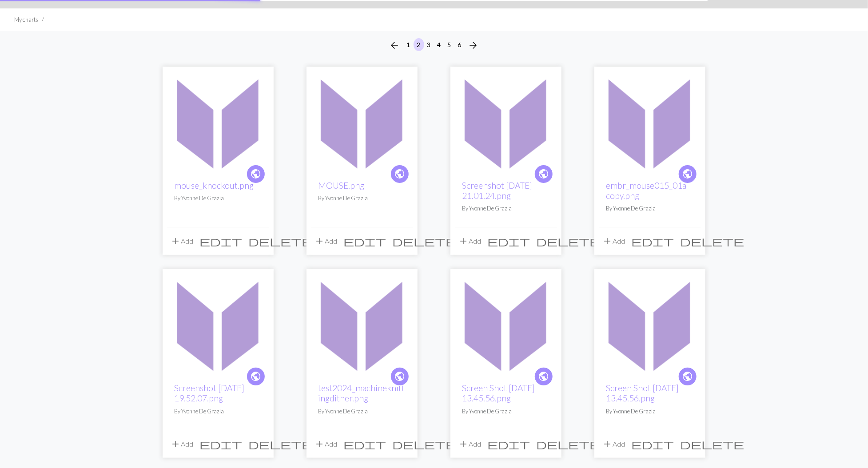  I want to click on a: MOUSE.png, so click(362, 121).